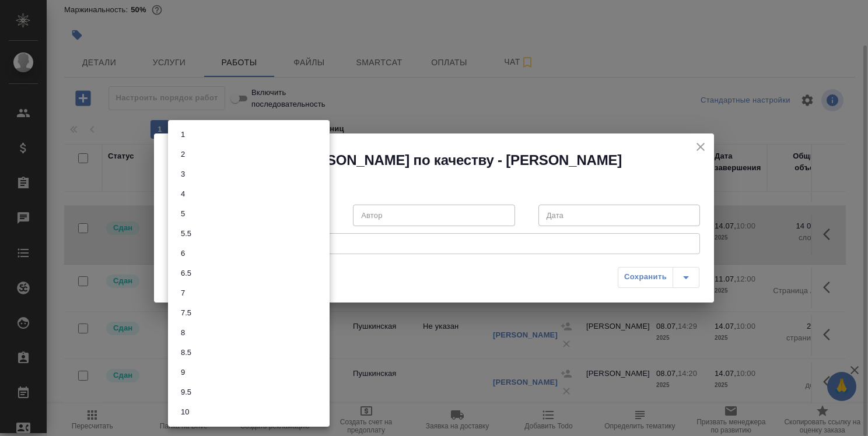 This screenshot has width=868, height=436. What do you see at coordinates (183, 154) in the screenshot?
I see `button: 2` at bounding box center [183, 154].